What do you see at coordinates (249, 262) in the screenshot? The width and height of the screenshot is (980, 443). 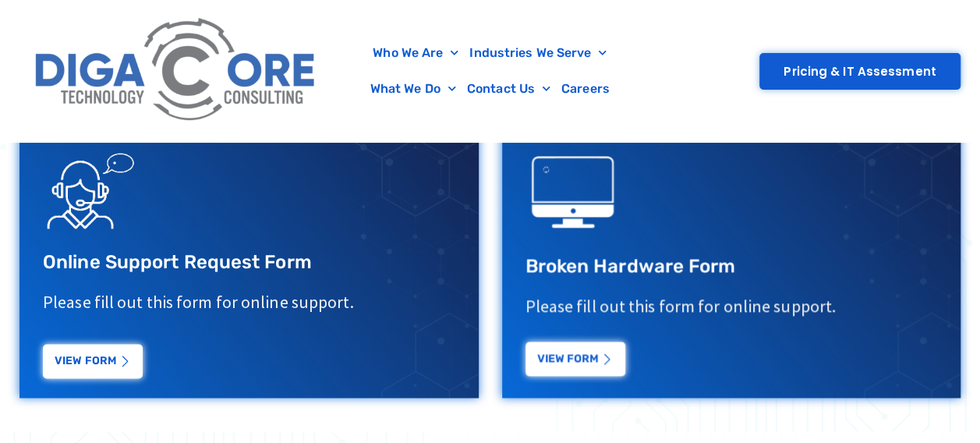 I see `h3: Online Support Request Form` at bounding box center [249, 262].